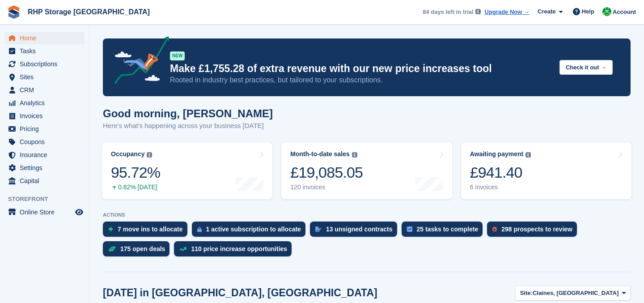  Describe the element at coordinates (138, 251) in the screenshot. I see `a: 175 open deals` at that location.